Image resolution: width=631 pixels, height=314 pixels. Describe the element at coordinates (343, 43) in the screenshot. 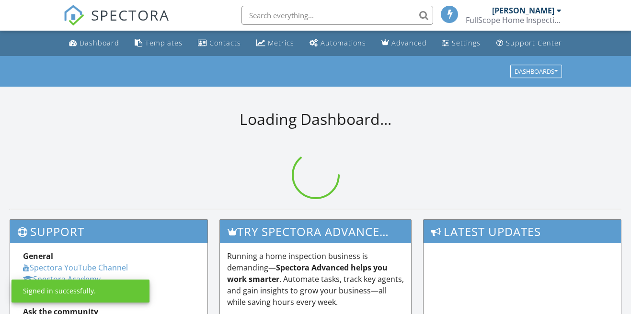

I see `div: Automations` at that location.